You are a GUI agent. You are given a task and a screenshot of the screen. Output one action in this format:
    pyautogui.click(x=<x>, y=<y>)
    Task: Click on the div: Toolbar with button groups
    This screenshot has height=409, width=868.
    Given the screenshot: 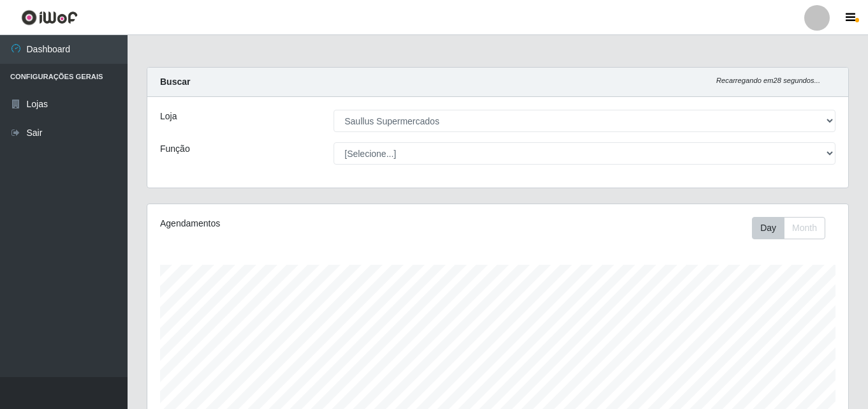 What is the action you would take?
    pyautogui.click(x=793, y=228)
    